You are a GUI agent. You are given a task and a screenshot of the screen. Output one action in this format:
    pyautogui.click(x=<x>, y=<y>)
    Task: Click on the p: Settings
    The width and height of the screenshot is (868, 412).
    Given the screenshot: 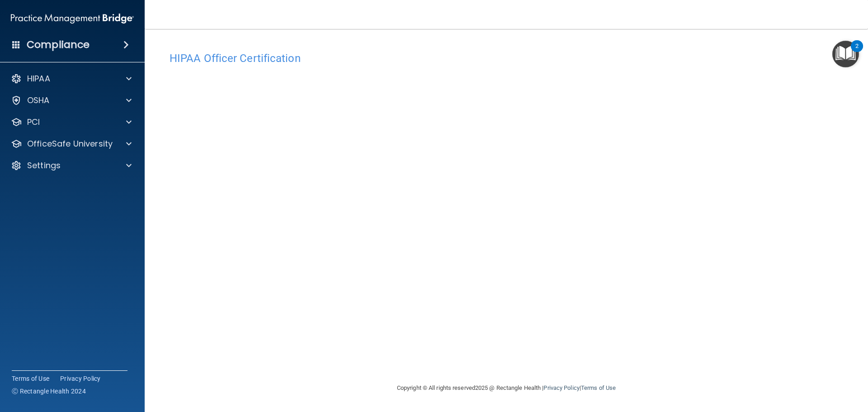 What is the action you would take?
    pyautogui.click(x=44, y=165)
    